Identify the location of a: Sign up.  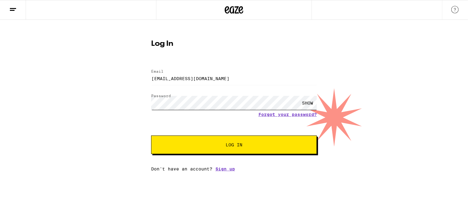
(225, 169).